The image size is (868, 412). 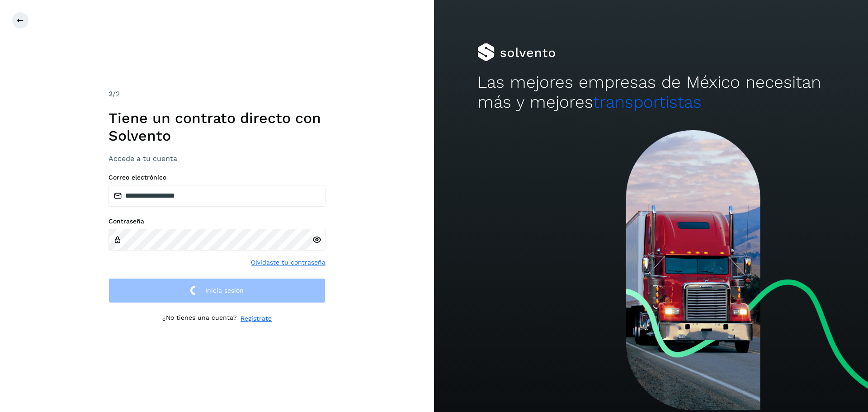 I want to click on span: Inicia sesión, so click(x=225, y=290).